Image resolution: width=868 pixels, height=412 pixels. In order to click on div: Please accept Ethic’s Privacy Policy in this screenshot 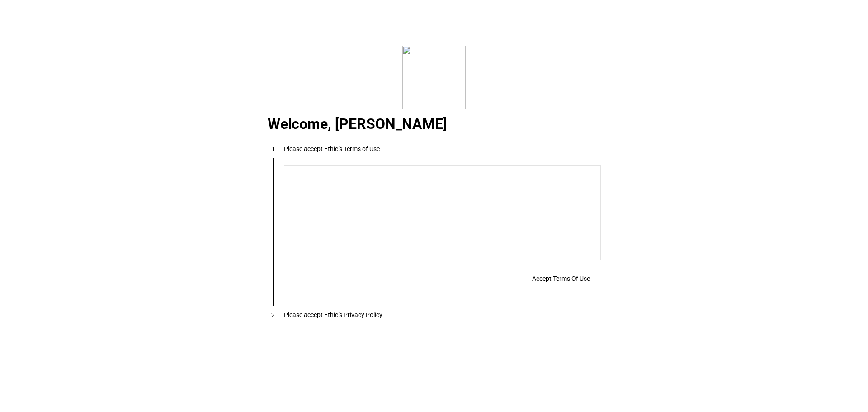, I will do `click(333, 315)`.